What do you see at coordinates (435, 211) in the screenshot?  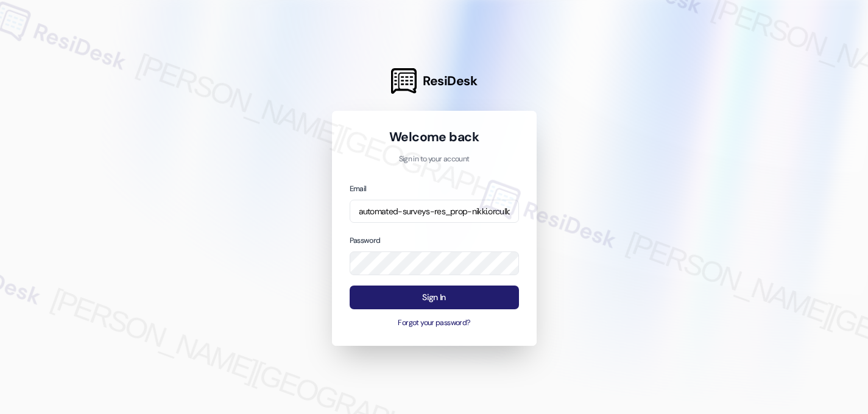 I see `input: name@example.com` at bounding box center [435, 211].